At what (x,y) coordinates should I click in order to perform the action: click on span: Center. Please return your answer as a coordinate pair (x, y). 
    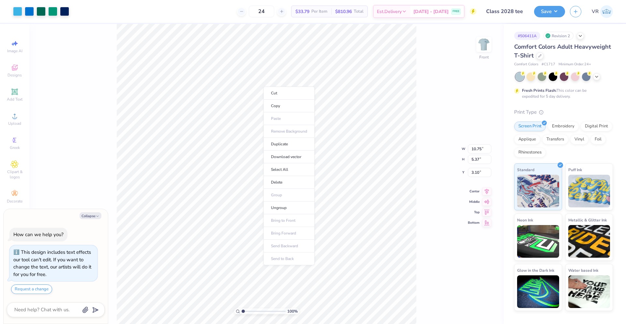
    Looking at the image, I should click on (474, 191).